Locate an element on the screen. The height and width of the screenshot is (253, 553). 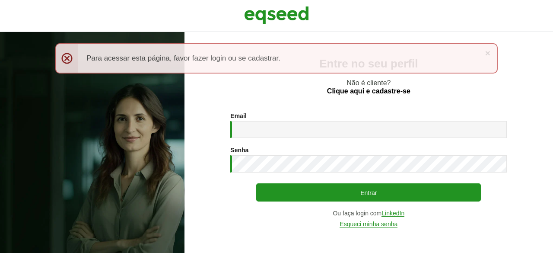
div: Para acessar esta página, favor fazer login ou se cadastrar. is located at coordinates (276, 58).